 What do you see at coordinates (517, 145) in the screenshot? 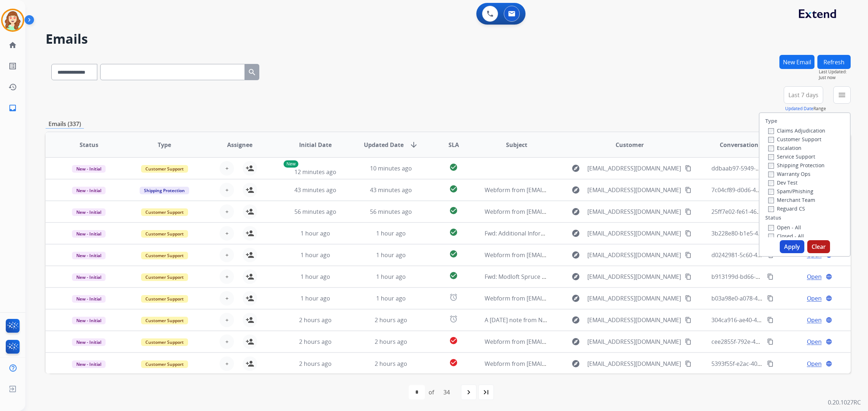
I see `span: Subject` at bounding box center [517, 145].